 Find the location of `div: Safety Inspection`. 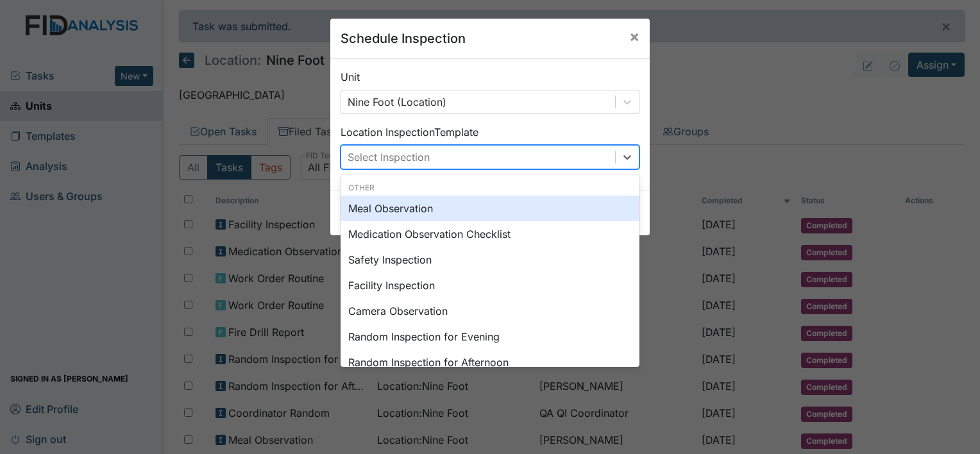

div: Safety Inspection is located at coordinates (490, 259).